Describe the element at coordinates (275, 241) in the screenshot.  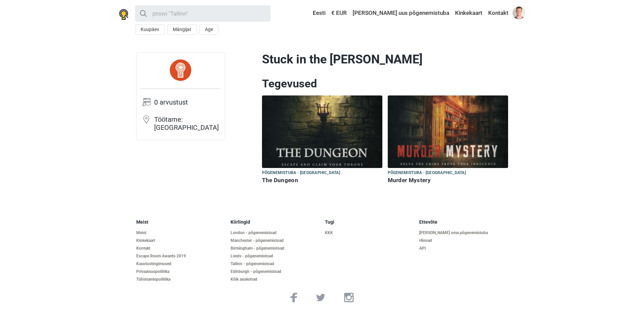
I see `a: Manchester - põgenemistoad` at that location.